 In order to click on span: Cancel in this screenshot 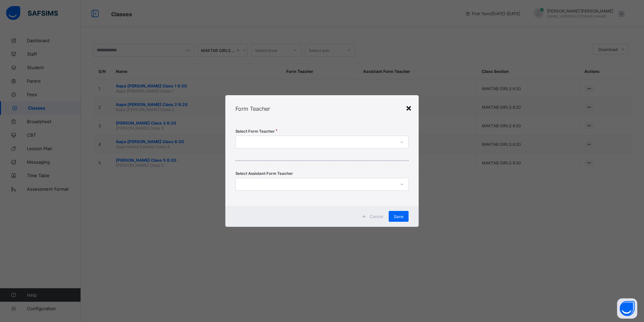, I will do `click(377, 216)`.